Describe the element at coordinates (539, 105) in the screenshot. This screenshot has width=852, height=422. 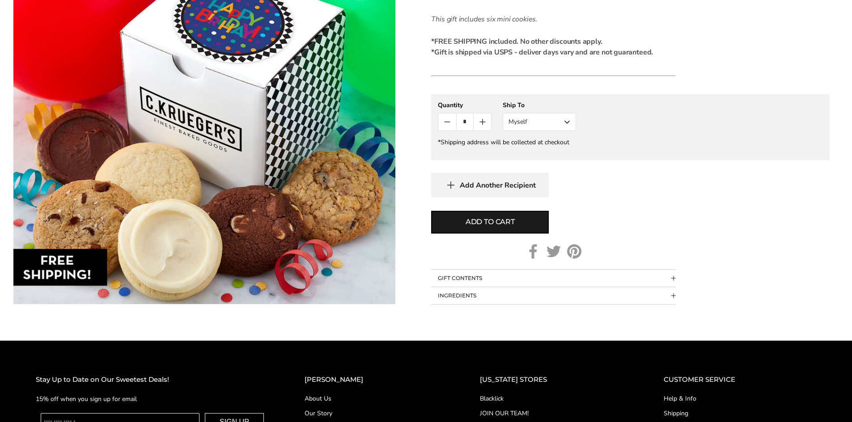
I see `div: Ship To` at that location.